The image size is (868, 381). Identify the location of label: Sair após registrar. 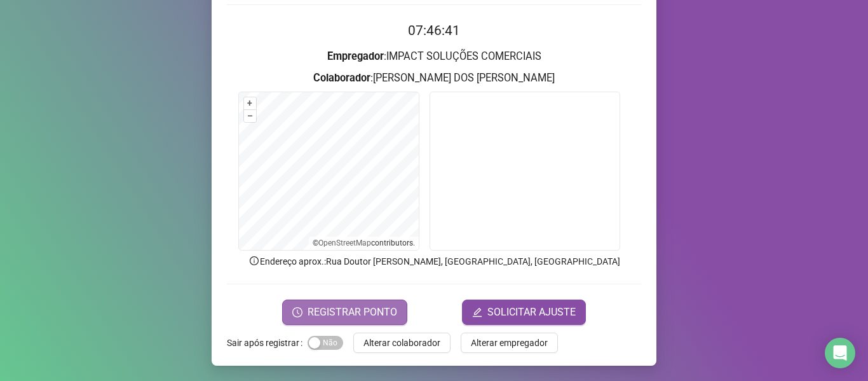
(267, 343).